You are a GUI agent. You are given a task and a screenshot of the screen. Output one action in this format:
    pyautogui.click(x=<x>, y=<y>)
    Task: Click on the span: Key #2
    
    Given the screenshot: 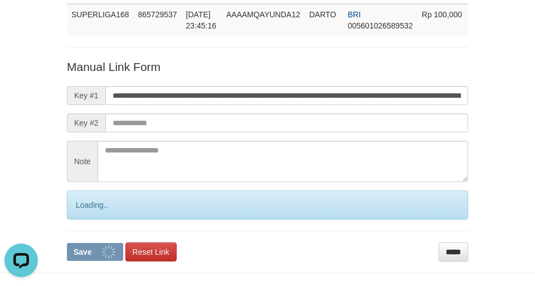 What is the action you would take?
    pyautogui.click(x=86, y=123)
    